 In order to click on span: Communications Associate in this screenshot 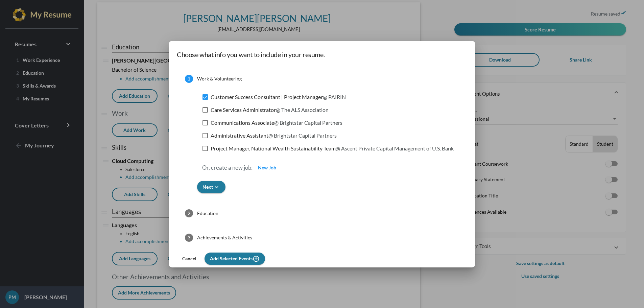, I will do `click(276, 123)`.